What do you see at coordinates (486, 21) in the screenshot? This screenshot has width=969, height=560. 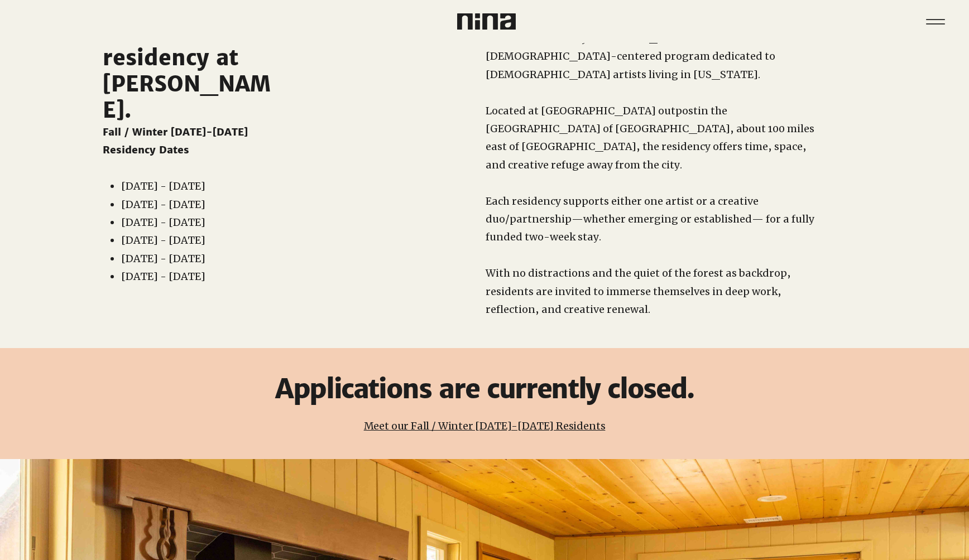 I see `img: Nina Logo CMYK_Charcoal.png` at bounding box center [486, 21].